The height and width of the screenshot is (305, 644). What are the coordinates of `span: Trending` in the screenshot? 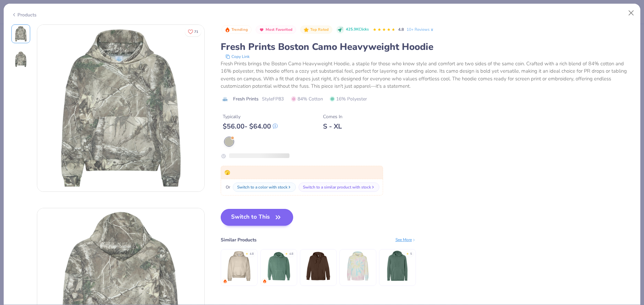 It's located at (240, 30).